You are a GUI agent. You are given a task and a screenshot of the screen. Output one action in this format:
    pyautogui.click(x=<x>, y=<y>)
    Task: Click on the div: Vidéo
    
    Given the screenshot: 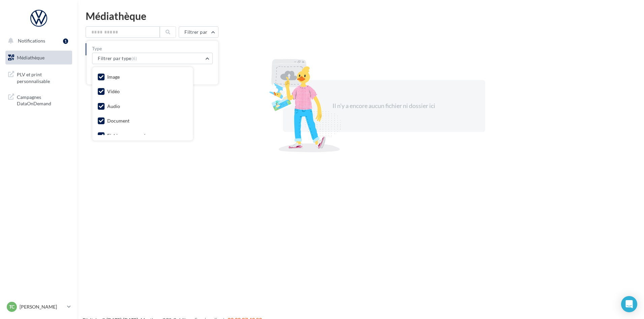 What is the action you would take?
    pyautogui.click(x=114, y=92)
    